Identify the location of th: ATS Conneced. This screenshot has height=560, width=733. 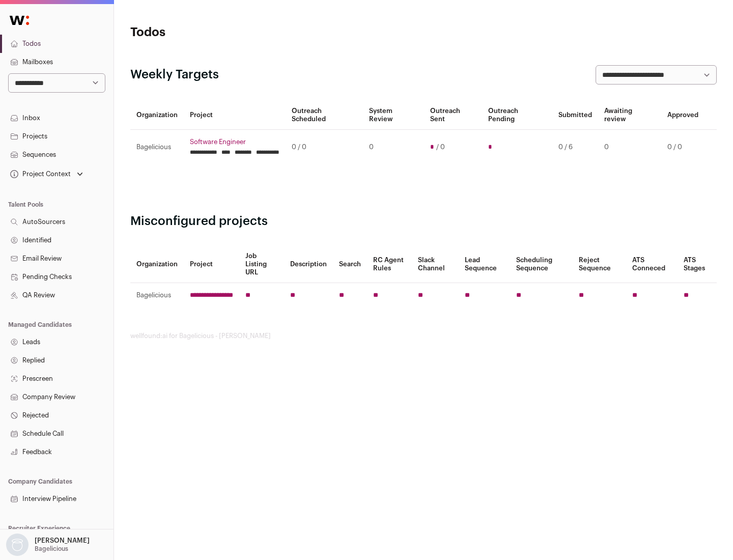
(652, 265).